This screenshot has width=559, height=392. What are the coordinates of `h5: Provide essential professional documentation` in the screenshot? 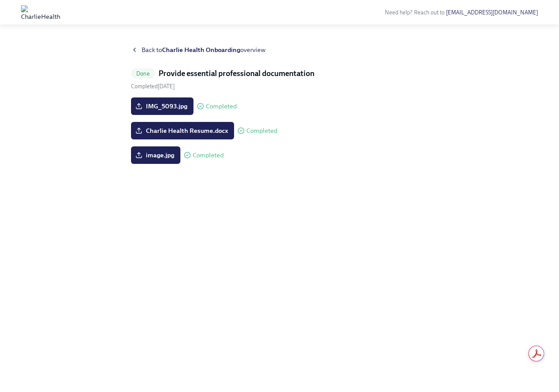 It's located at (236, 73).